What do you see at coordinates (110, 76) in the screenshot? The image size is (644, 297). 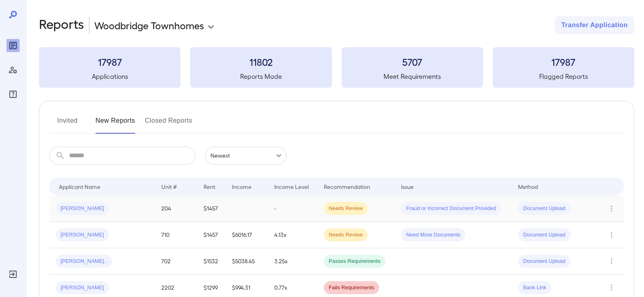 I see `h5: Applications` at bounding box center [110, 76].